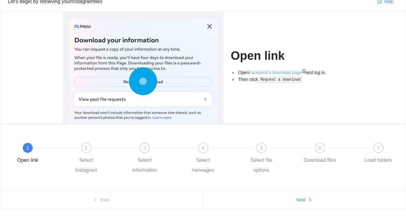 This screenshot has height=216, width=406. What do you see at coordinates (203, 148) in the screenshot?
I see `span: 4` at bounding box center [203, 148].